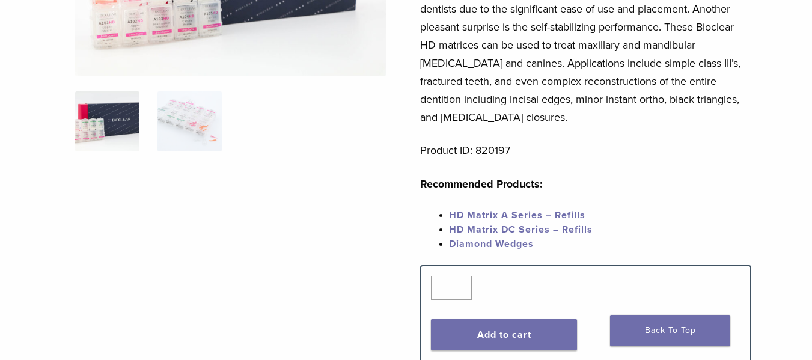  Describe the element at coordinates (481, 184) in the screenshot. I see `strong: Recommended Products:` at that location.